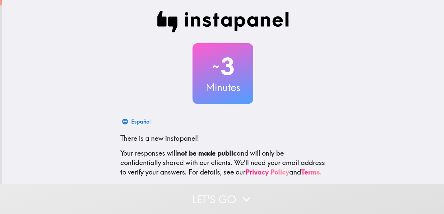 The width and height of the screenshot is (444, 214). I want to click on span: There is a new instapanel!, so click(160, 138).